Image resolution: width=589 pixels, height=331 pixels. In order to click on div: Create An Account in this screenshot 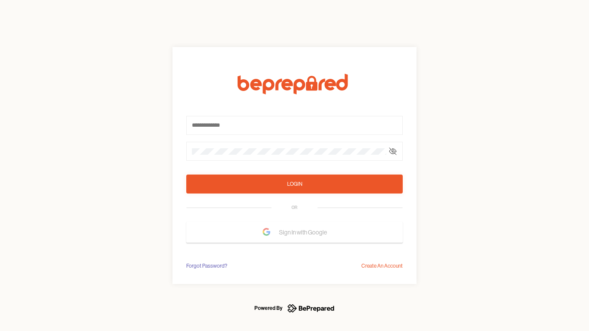, I will do `click(382, 266)`.